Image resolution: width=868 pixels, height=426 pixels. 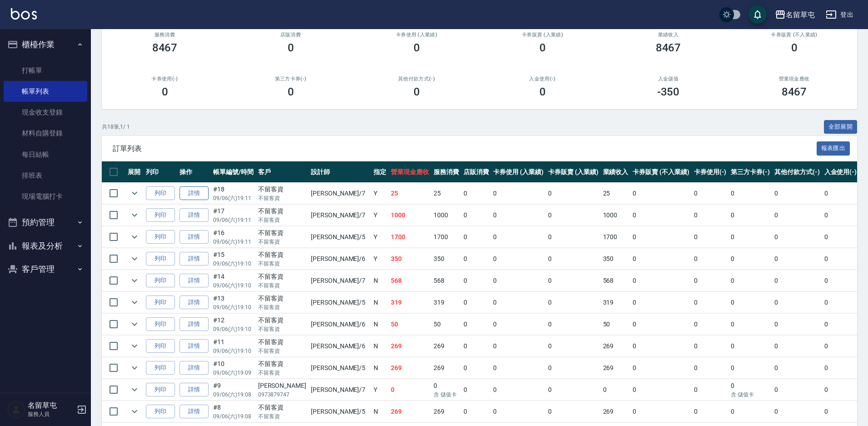 What do you see at coordinates (233, 259) in the screenshot?
I see `td: #15` at bounding box center [233, 259].